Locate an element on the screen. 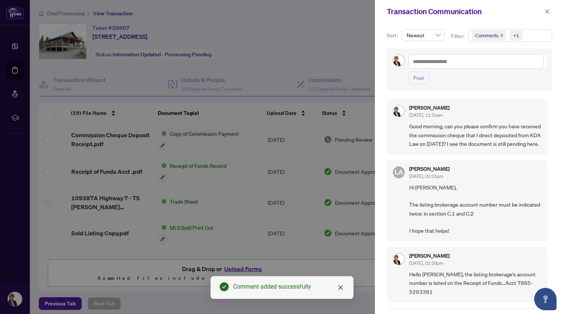  span: LA is located at coordinates (399, 172).